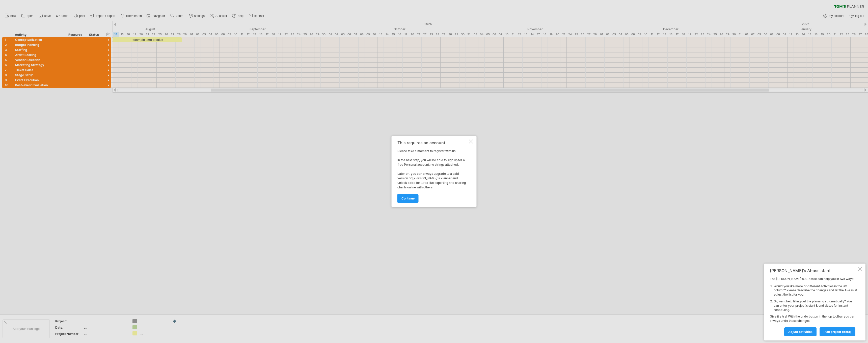 This screenshot has width=868, height=343. What do you see at coordinates (815, 290) in the screenshot?
I see `li: Would you like more or different activities in the left column? Please describe the changes and l...` at bounding box center [815, 290].